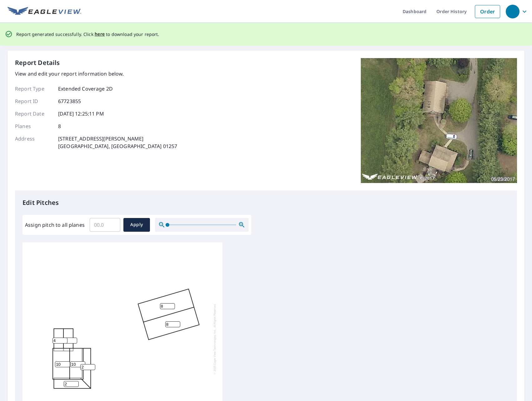 This screenshot has height=401, width=532. Describe the element at coordinates (137, 225) in the screenshot. I see `button: Apply` at that location.